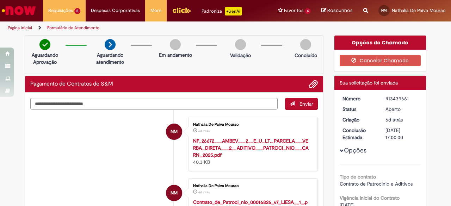 The width and height of the screenshot is (451, 206). What do you see at coordinates (110, 44) in the screenshot?
I see `img: arrow-next.png` at bounding box center [110, 44].